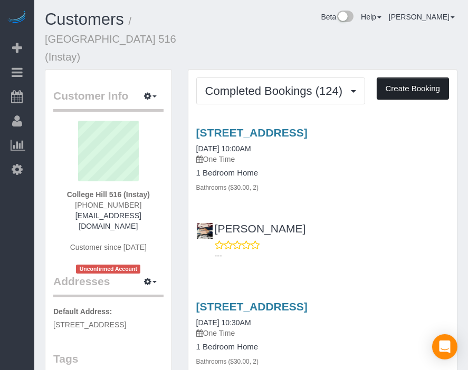  I want to click on legend: Customer Info, so click(108, 100).